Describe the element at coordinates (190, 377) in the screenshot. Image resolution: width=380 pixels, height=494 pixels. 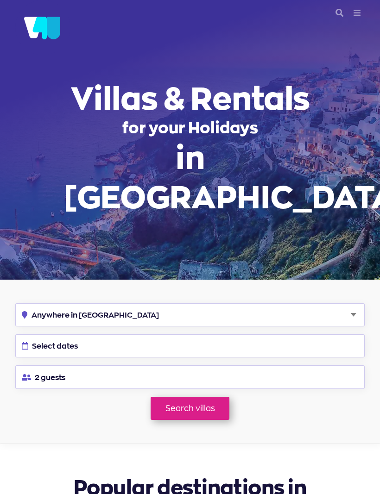
I see `button: 2 guests` at that location.